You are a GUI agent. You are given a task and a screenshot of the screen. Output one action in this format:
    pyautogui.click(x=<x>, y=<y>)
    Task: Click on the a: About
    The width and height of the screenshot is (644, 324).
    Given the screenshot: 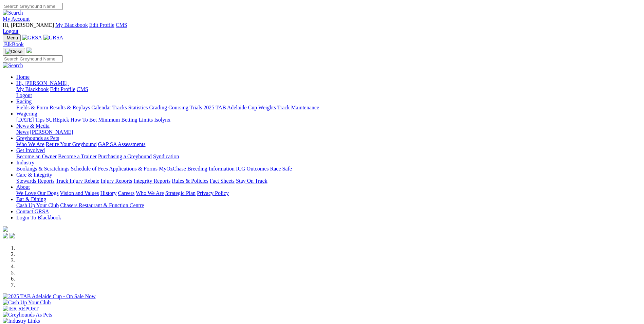 What is the action you would take?
    pyautogui.click(x=23, y=187)
    